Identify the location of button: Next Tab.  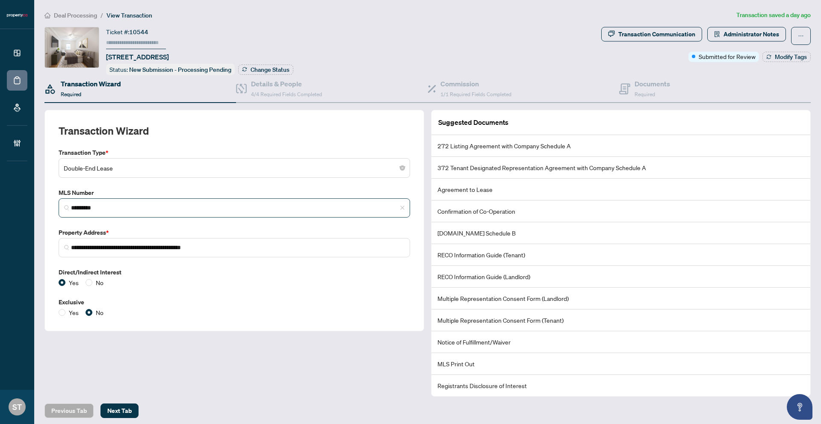
(119, 411).